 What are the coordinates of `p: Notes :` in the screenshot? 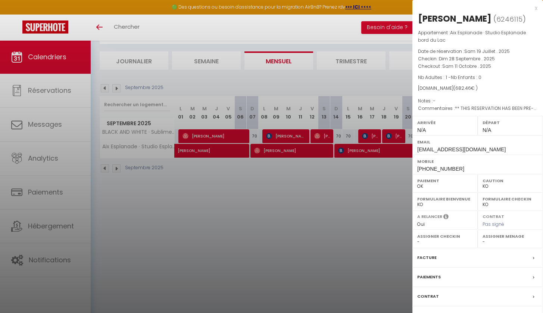 It's located at (477, 101).